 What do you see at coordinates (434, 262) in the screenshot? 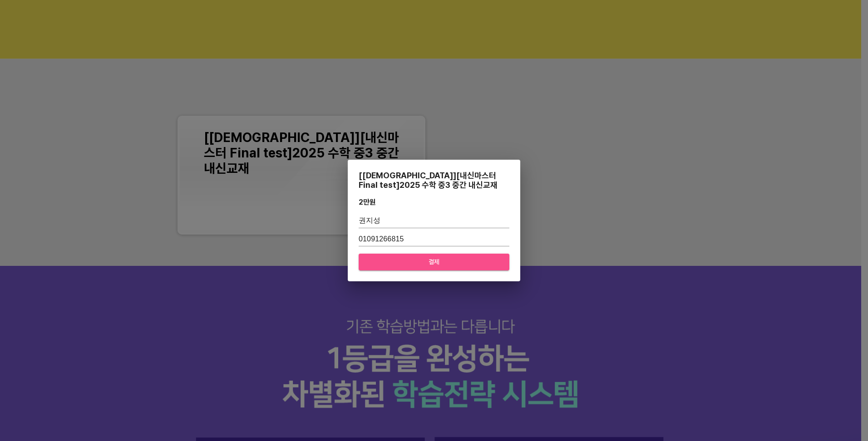
I see `button: 결제` at bounding box center [434, 262].